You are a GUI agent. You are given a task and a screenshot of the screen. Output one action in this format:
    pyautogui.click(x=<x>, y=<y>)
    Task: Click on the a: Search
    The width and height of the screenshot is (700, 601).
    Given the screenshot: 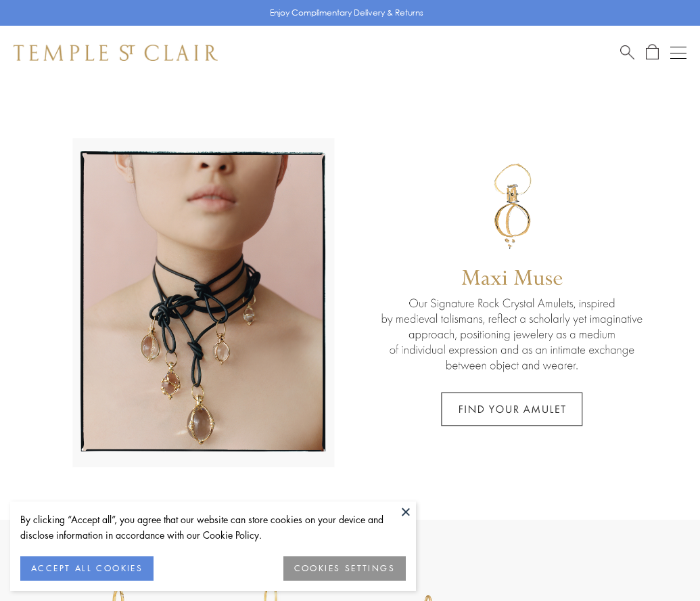 What is the action you would take?
    pyautogui.click(x=627, y=53)
    